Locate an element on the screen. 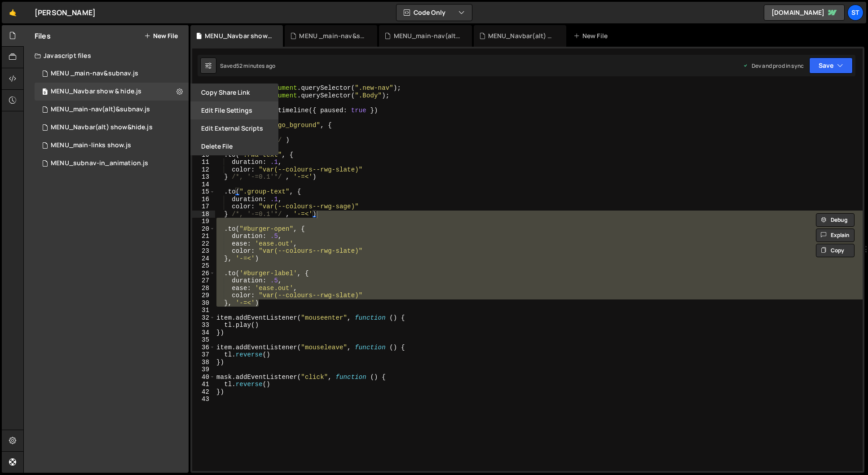 The height and width of the screenshot is (475, 868). div: MENU_subnav-in_animation.js is located at coordinates (99, 163).